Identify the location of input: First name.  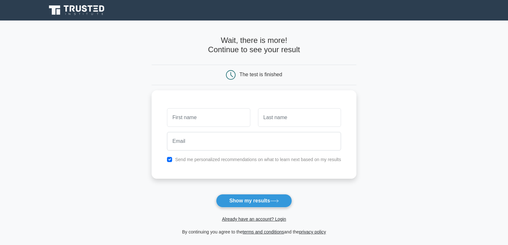
(208, 118).